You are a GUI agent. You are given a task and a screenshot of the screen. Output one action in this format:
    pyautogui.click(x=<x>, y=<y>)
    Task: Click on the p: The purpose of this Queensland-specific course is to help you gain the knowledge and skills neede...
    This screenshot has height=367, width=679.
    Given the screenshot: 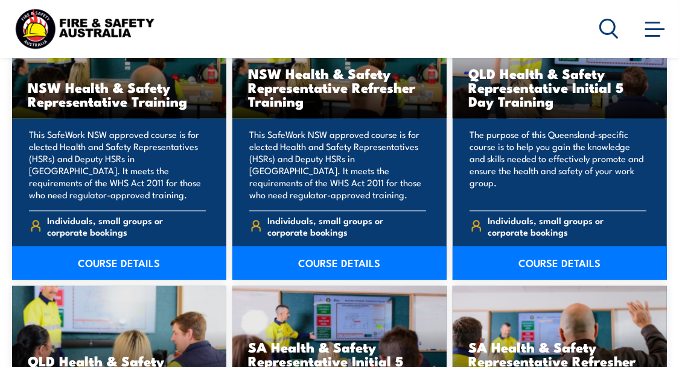 What is the action you would take?
    pyautogui.click(x=557, y=165)
    